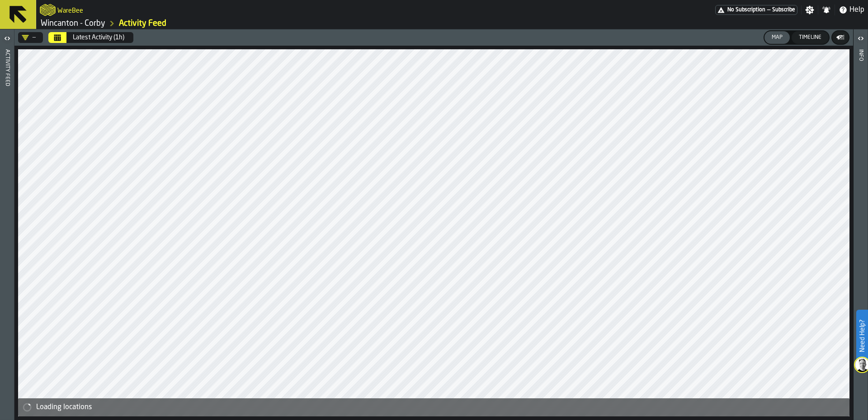  Describe the element at coordinates (756, 10) in the screenshot. I see `a: link-to-/wh/i/ace0e389-6ead-4668-b816-8dc22364bb41/pricing/` at that location.